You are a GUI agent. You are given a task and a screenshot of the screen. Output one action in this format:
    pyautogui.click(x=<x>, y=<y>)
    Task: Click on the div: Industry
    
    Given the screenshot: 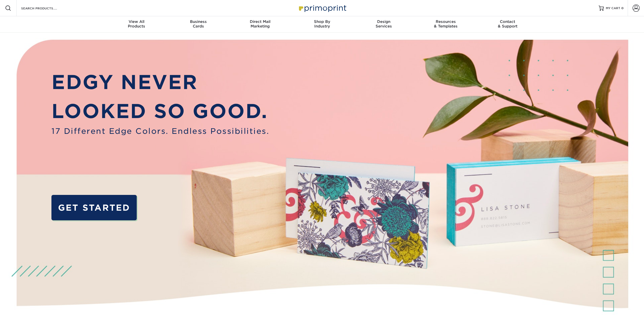 What is the action you would take?
    pyautogui.click(x=322, y=24)
    